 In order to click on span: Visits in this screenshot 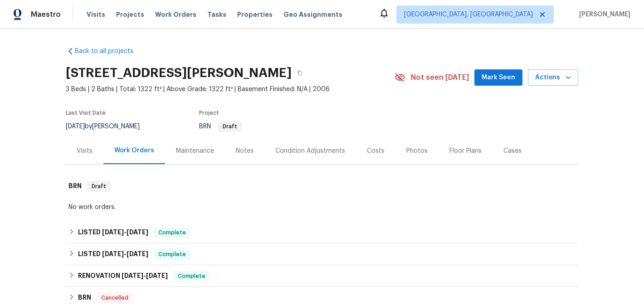, I will do `click(95, 14)`.